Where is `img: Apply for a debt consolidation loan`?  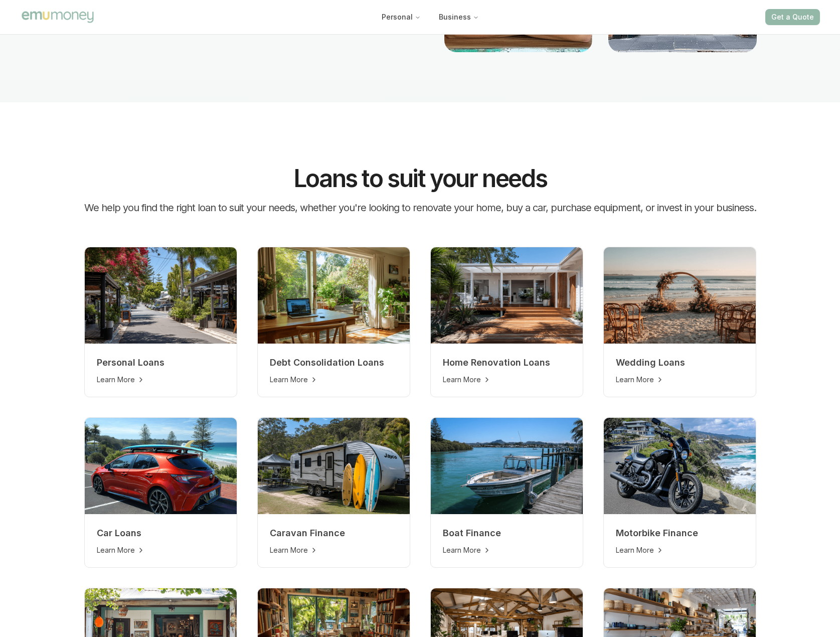
img: Apply for a debt consolidation loan is located at coordinates (333, 296).